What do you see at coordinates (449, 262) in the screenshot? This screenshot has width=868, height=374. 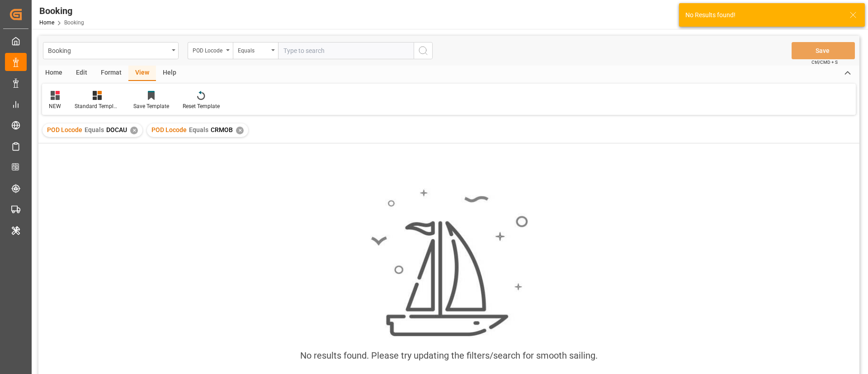 I see `img: smooth_sailing.jpeg` at bounding box center [449, 262].